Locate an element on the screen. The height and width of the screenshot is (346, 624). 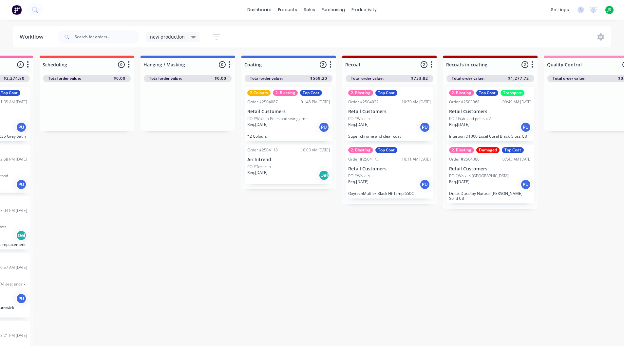
p: Interpon D1000 Excel Coral Black Gloss CB is located at coordinates (490, 136).